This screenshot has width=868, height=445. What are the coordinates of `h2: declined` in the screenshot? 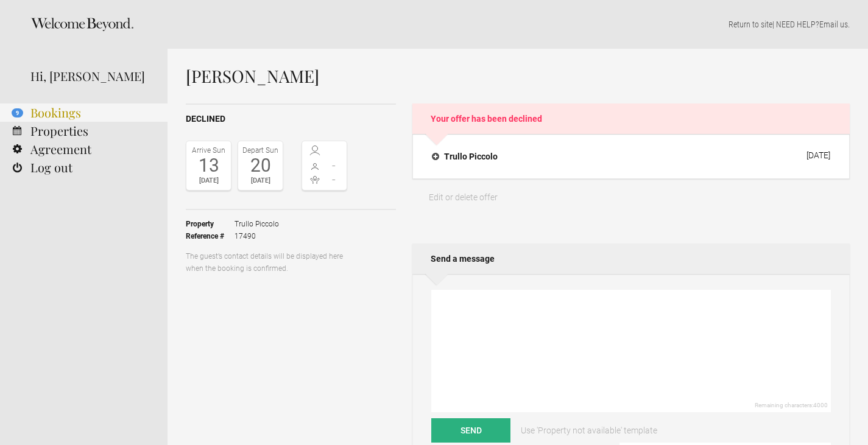 It's located at (291, 119).